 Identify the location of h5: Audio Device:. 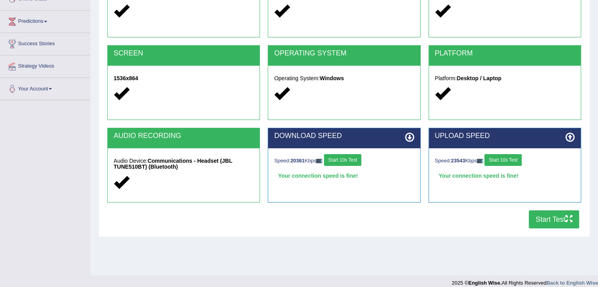
(184, 164).